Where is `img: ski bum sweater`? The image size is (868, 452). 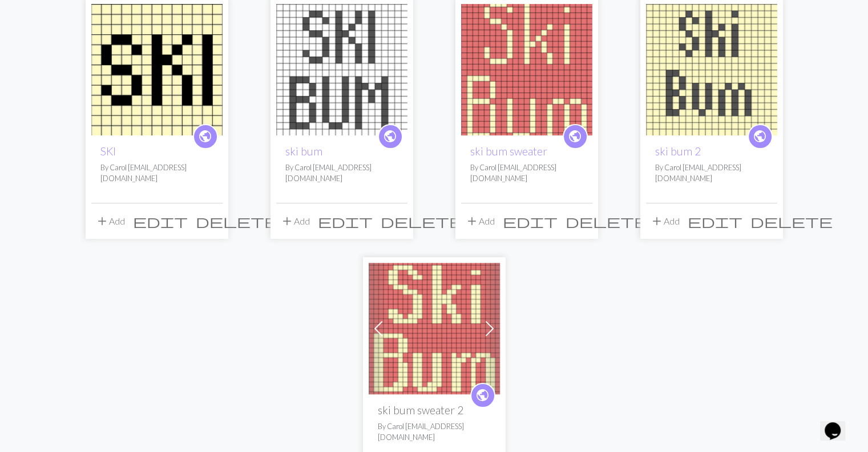 img: ski bum sweater is located at coordinates (527, 69).